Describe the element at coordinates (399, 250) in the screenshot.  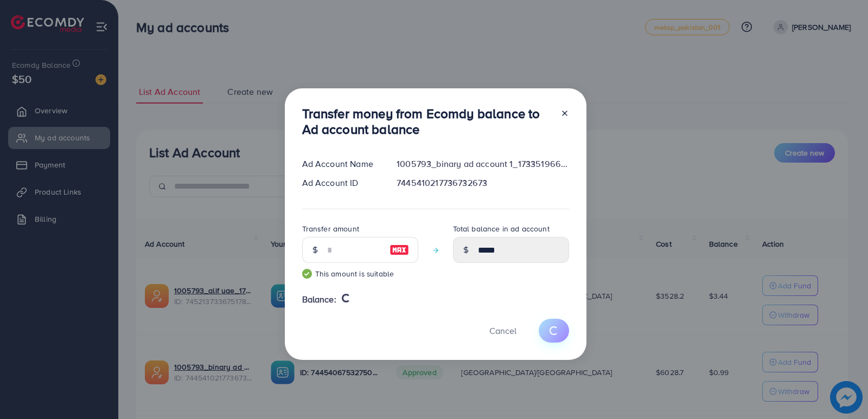
I see `img: image` at that location.